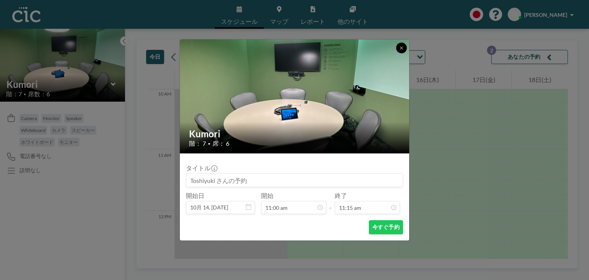 The height and width of the screenshot is (280, 589). Describe the element at coordinates (295, 134) in the screenshot. I see `h2: Kumori` at that location.